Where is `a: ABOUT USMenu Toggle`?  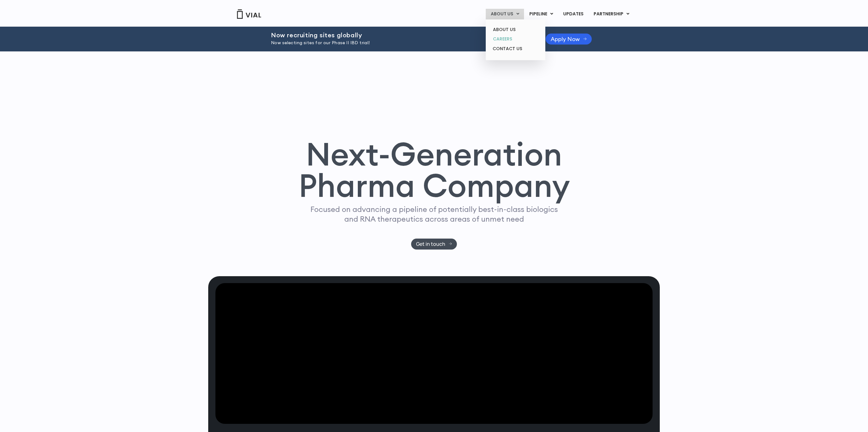 a: ABOUT USMenu Toggle is located at coordinates (505, 14).